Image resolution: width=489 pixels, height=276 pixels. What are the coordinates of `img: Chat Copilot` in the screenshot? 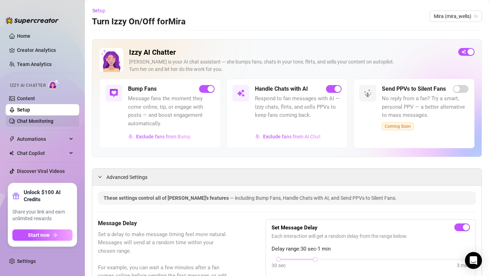 It's located at (11, 153).